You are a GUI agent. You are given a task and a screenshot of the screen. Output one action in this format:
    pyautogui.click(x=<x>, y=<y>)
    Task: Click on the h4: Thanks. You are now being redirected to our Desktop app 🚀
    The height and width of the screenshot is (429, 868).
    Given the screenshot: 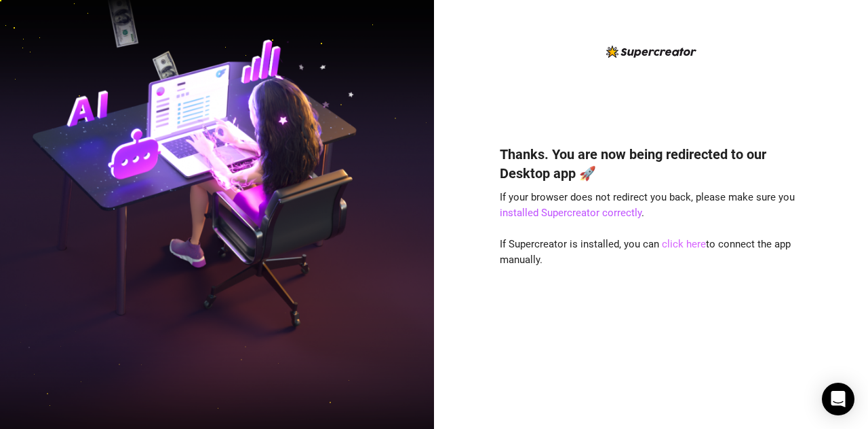 What is the action you would take?
    pyautogui.click(x=651, y=164)
    